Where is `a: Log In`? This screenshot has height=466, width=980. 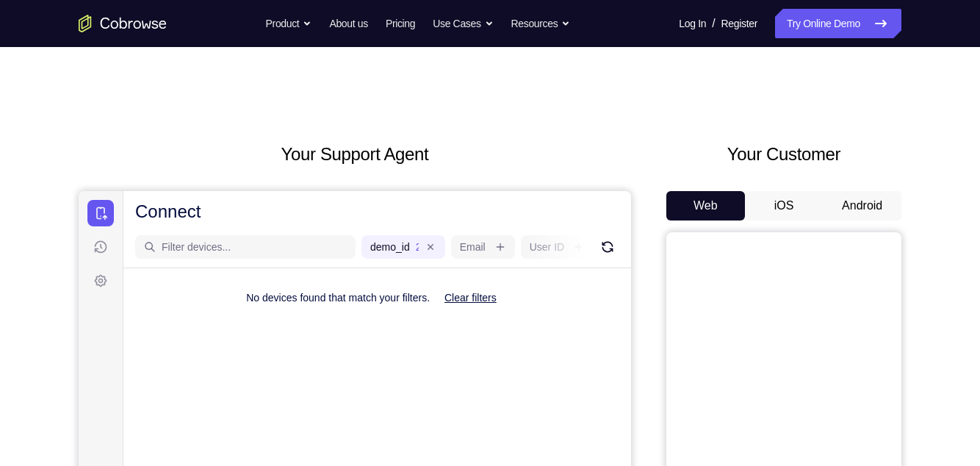 a: Log In is located at coordinates (692, 24).